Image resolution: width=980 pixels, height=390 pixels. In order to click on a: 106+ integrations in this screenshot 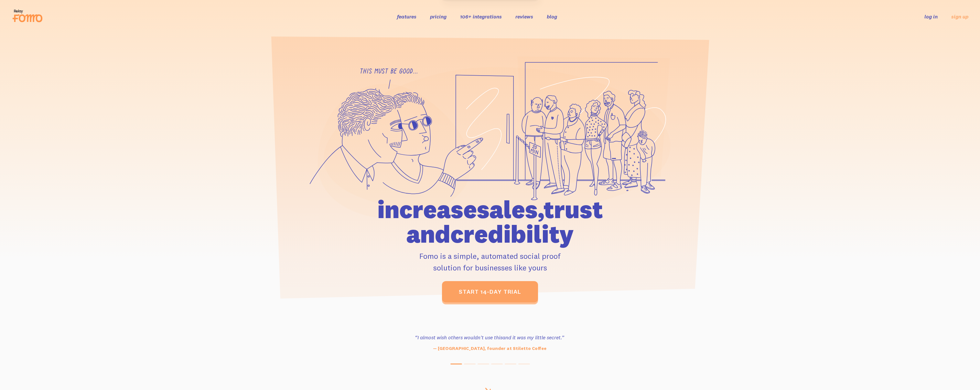, I will do `click(481, 16)`.